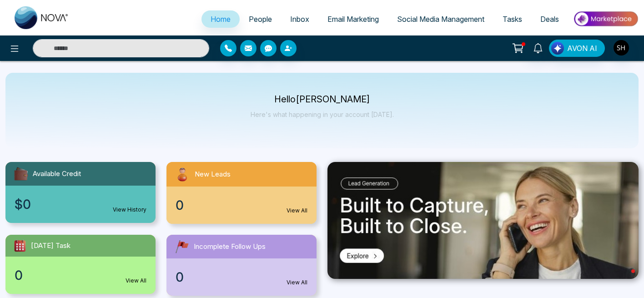 This screenshot has height=298, width=644. Describe the element at coordinates (606, 19) in the screenshot. I see `img: Market-place.gif` at that location.